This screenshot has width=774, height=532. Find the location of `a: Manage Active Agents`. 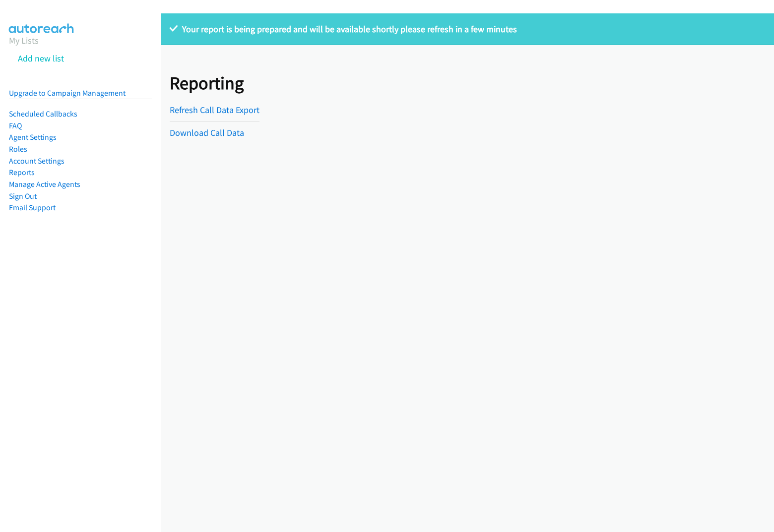

a: Manage Active Agents is located at coordinates (45, 184).